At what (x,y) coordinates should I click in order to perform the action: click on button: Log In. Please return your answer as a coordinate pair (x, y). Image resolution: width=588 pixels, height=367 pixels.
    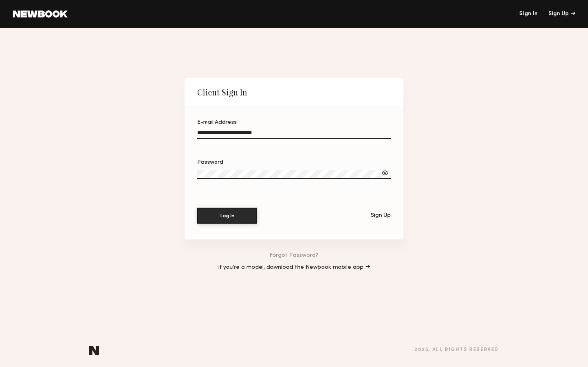
    Looking at the image, I should click on (227, 216).